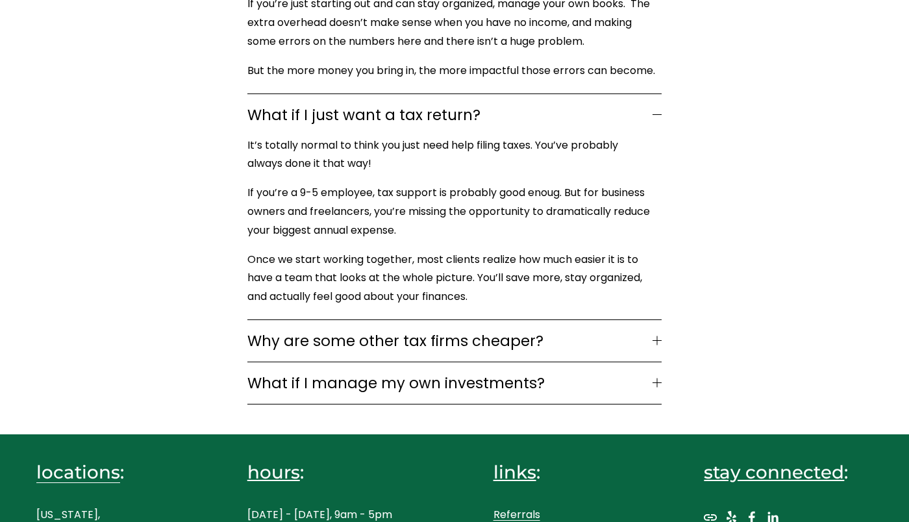  I want to click on p: Once we start working together, most clients realize how much easier it is to have a team that lo..., so click(451, 279).